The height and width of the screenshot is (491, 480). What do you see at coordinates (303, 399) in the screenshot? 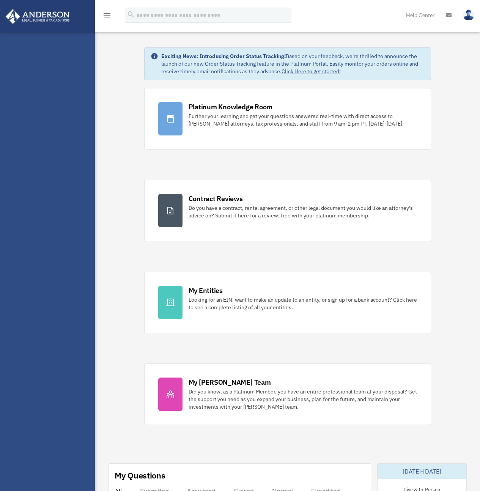
I see `div: Did you know, as a Platinum Member, you have an entire professional team at your disposal? Get th...` at bounding box center [303, 399].